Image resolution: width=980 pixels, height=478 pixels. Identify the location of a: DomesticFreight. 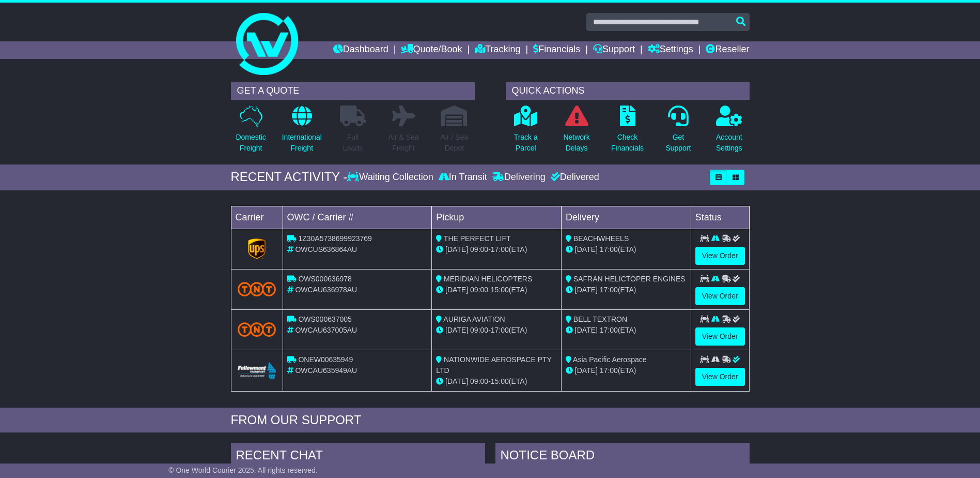
(250, 131).